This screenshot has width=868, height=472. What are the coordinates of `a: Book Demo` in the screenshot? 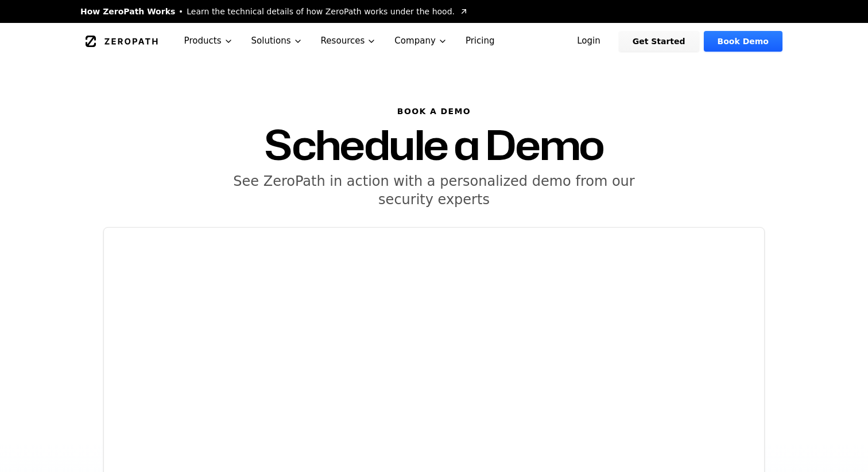 It's located at (743, 42).